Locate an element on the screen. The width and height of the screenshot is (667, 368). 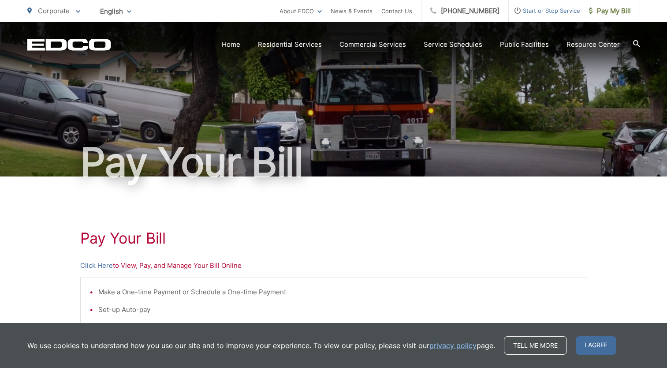
p: to View, Pay, and Manage Your Bill Online is located at coordinates (334, 265).